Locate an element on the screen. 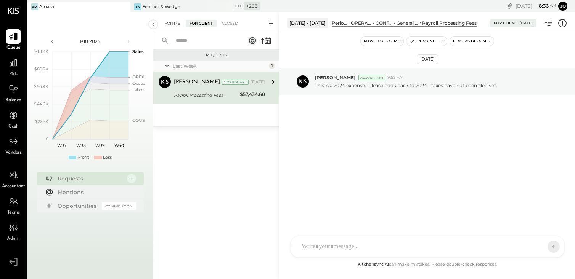 This screenshot has width=575, height=279. span: 8 : 36 is located at coordinates (541, 6).